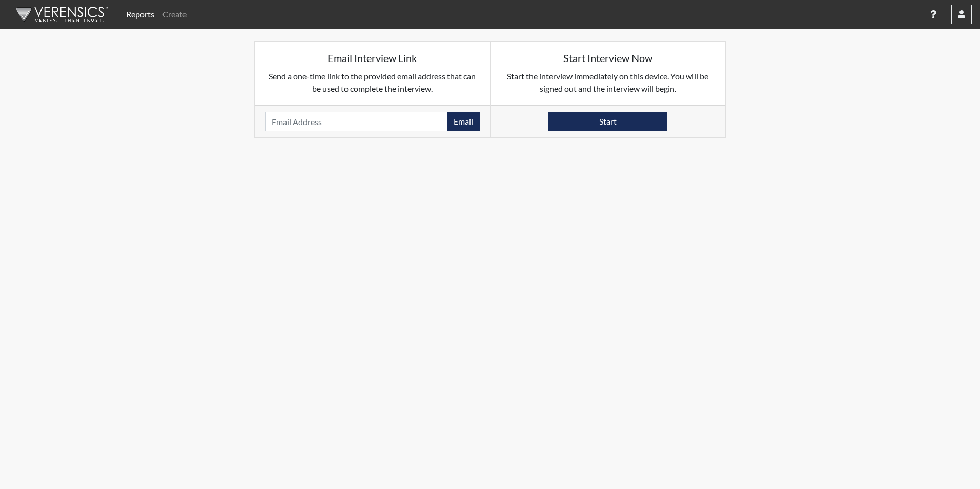  Describe the element at coordinates (372, 82) in the screenshot. I see `p: Send a one-time link to the provided email address that can be used to complete the interview.` at that location.